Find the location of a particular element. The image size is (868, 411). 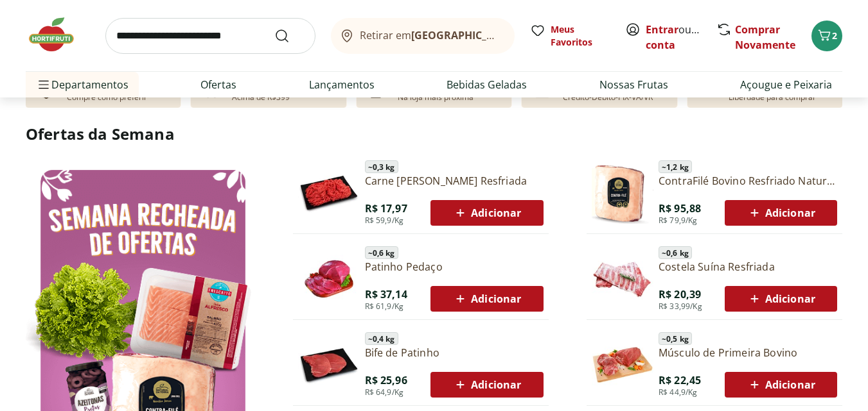

button: Carrinho is located at coordinates (826, 36).